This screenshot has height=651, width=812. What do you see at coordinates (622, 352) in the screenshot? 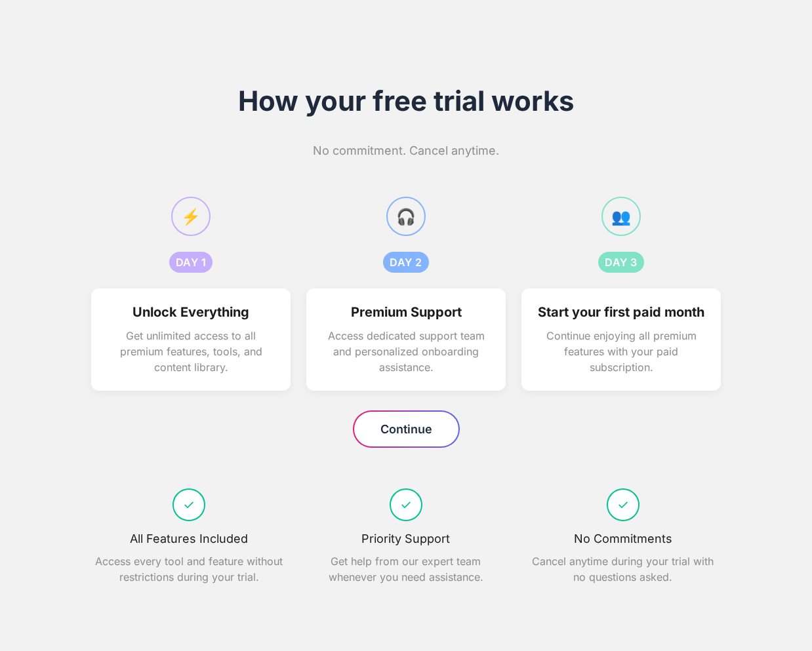
I see `p: Continue enjoying all premium features with your paid subscription.` at bounding box center [622, 352].